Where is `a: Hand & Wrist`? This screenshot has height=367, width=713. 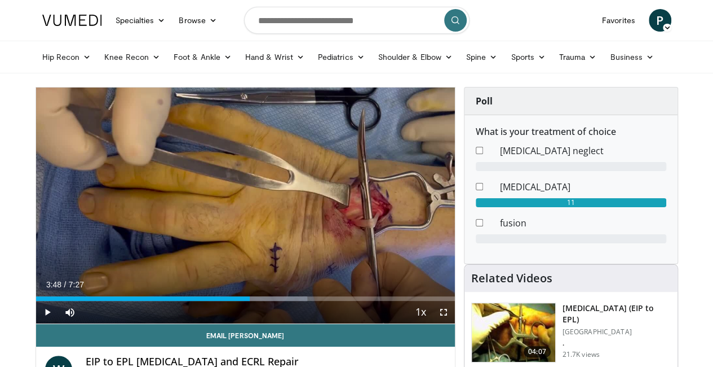 a: Hand & Wrist is located at coordinates (275, 57).